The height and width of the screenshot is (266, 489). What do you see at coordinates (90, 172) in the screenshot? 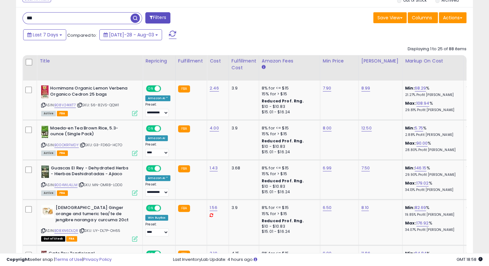
I see `b: Guascas El Rey - Dehydrated Herbs - Hierbas Deshidratadas - Ajiaco` at bounding box center [90, 172].